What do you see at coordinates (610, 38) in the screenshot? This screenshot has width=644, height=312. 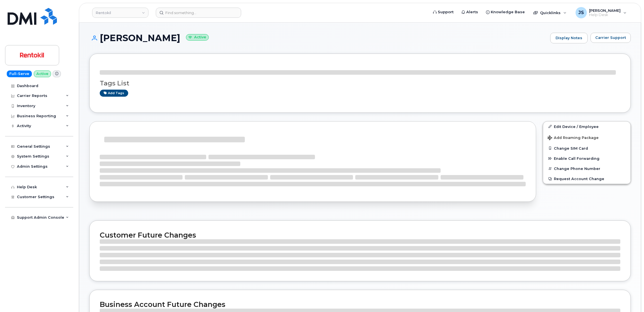 I see `span: Carrier Support` at bounding box center [610, 38].